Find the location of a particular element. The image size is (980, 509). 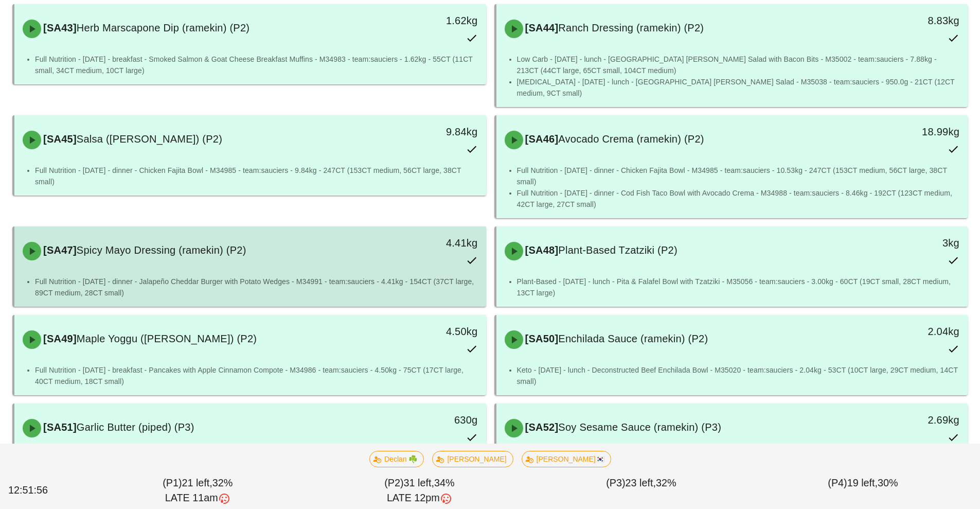

div: 1.62kg is located at coordinates (425, 21).